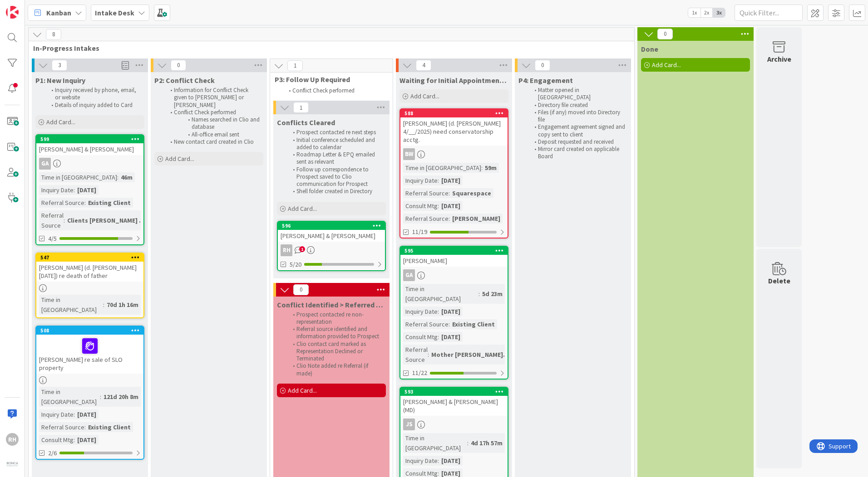  Describe the element at coordinates (214, 123) in the screenshot. I see `li: Names searched in Clio and database` at that location.